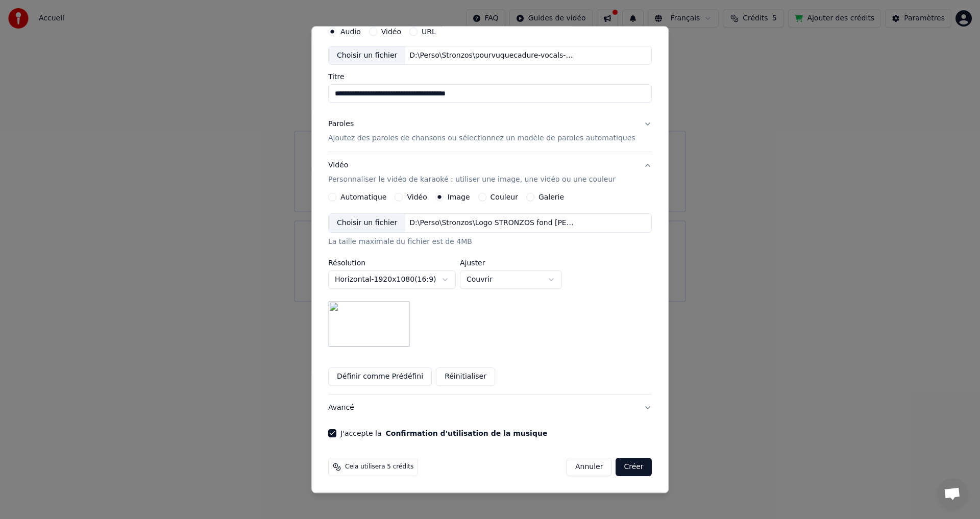 The height and width of the screenshot is (519, 980). What do you see at coordinates (429, 31) in the screenshot?
I see `label: URL` at bounding box center [429, 31].